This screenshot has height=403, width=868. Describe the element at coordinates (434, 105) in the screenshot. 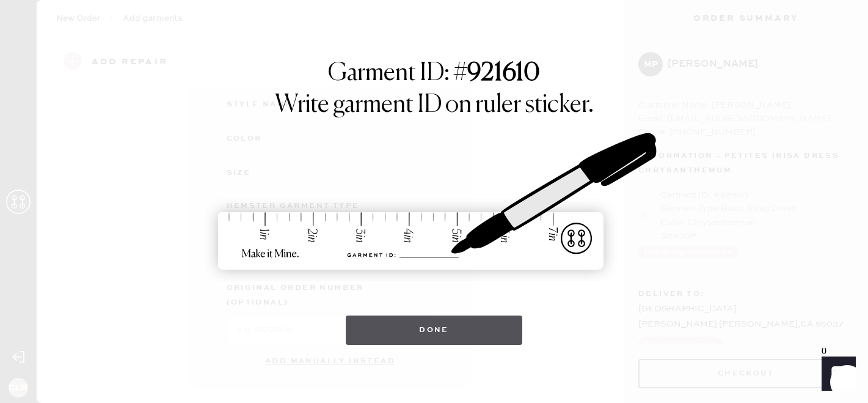

I see `h1: Write garment ID on ruler sticker.` at that location.